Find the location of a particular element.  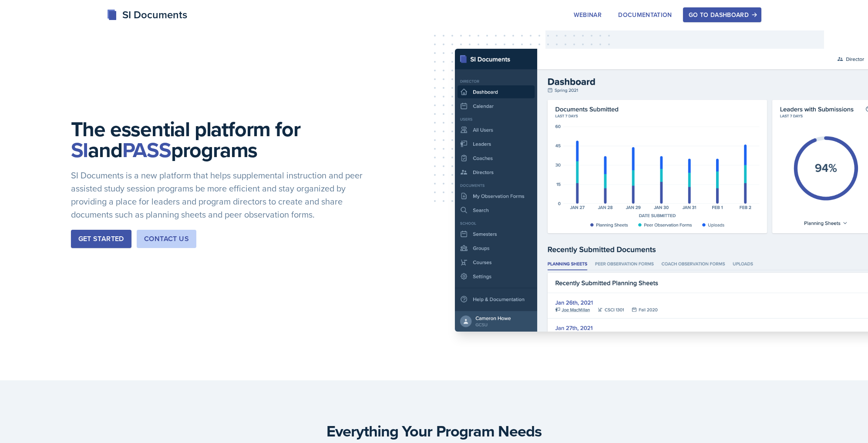

div: Documentation is located at coordinates (645, 15).